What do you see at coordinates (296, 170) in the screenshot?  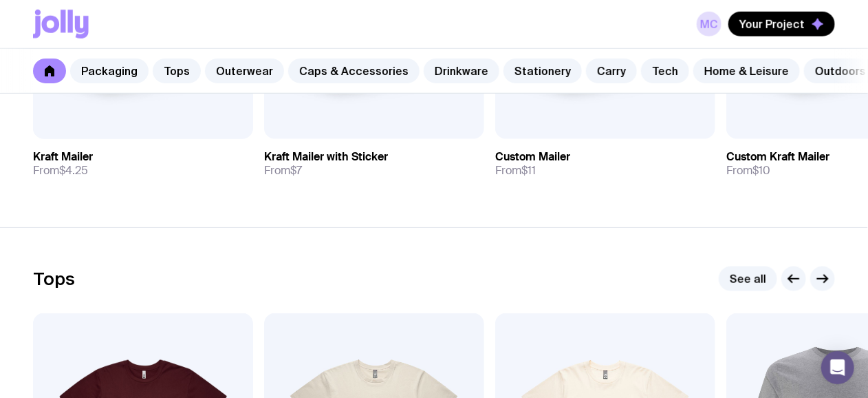 I see `span: $7` at bounding box center [296, 170].